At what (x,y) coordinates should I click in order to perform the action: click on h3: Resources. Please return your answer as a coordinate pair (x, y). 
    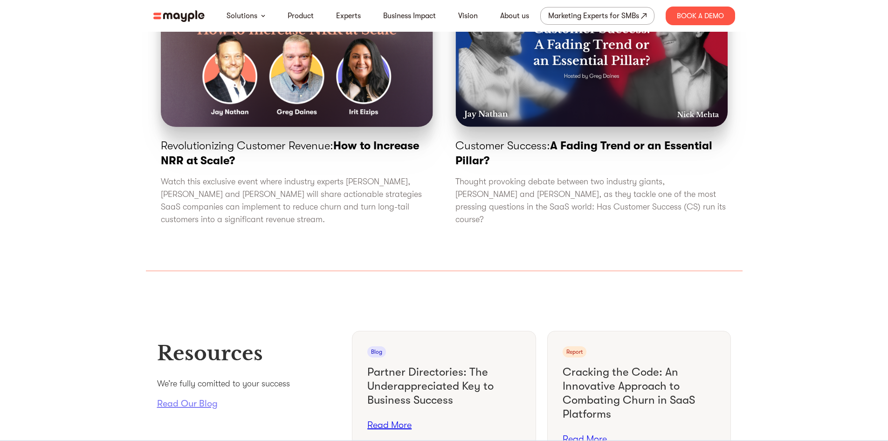
    Looking at the image, I should click on (249, 353).